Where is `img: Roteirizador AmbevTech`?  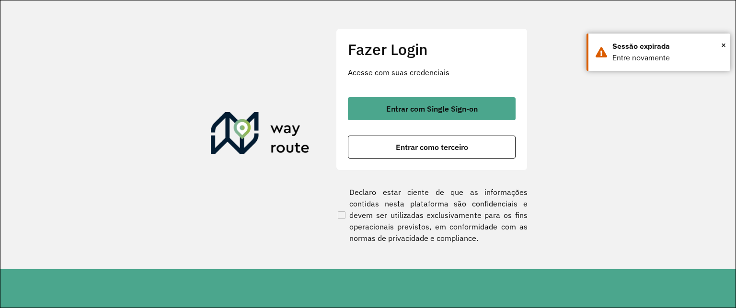 img: Roteirizador AmbevTech is located at coordinates (260, 135).